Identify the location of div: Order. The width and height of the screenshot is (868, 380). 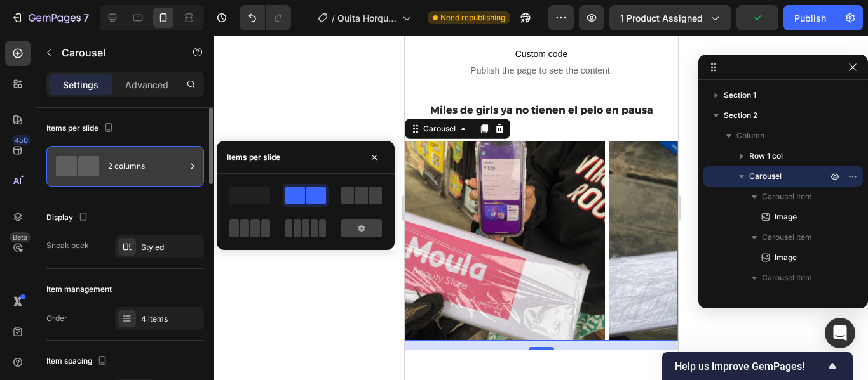
(57, 318).